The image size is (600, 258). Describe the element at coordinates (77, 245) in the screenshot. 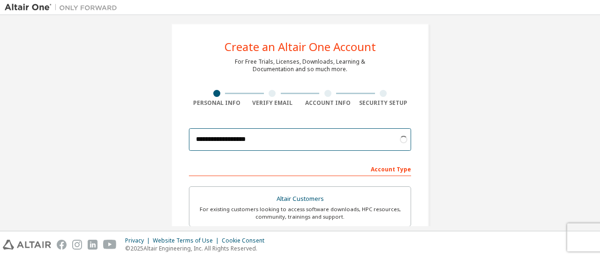

I see `img: instagram.svg` at that location.